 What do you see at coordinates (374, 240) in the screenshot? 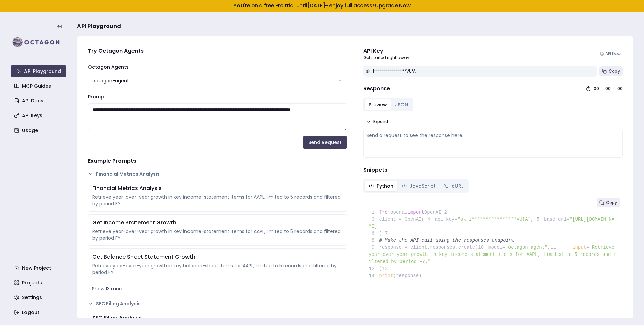
I see `span: 8` at bounding box center [374, 240].